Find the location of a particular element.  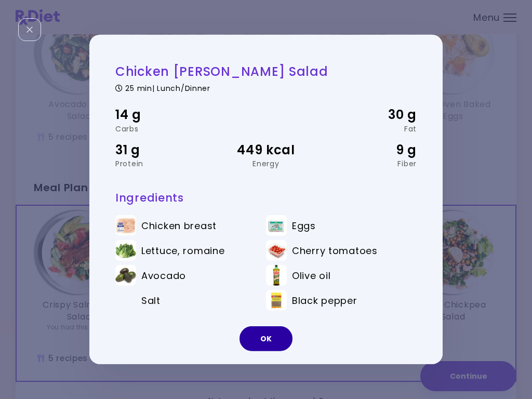

div: Protein is located at coordinates (165, 164).